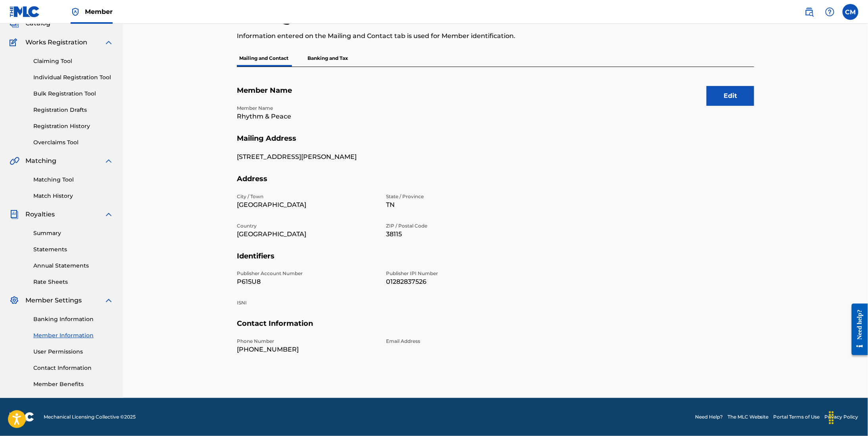 Image resolution: width=868 pixels, height=436 pixels. Describe the element at coordinates (22, 417) in the screenshot. I see `img: logo` at that location.